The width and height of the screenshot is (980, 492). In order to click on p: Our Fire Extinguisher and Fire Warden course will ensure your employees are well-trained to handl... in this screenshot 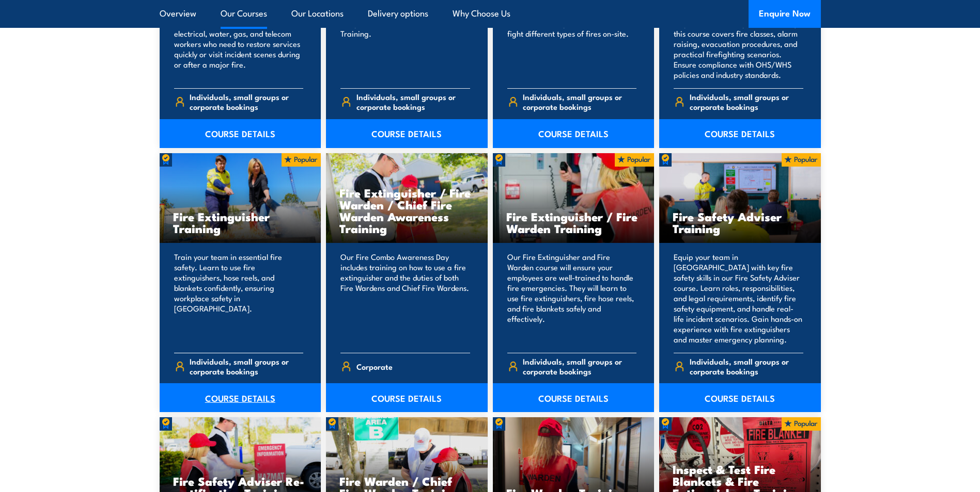, I will do `click(572, 298)`.